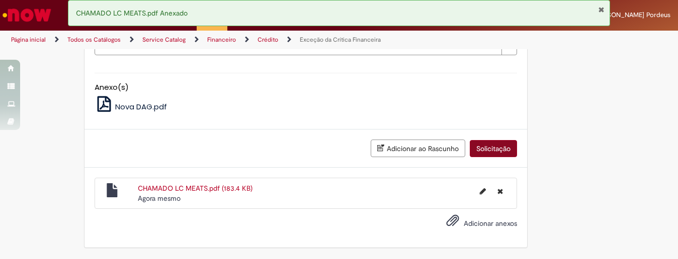  What do you see at coordinates (340, 40) in the screenshot?
I see `a: Exceção da Crítica Financeira` at bounding box center [340, 40].